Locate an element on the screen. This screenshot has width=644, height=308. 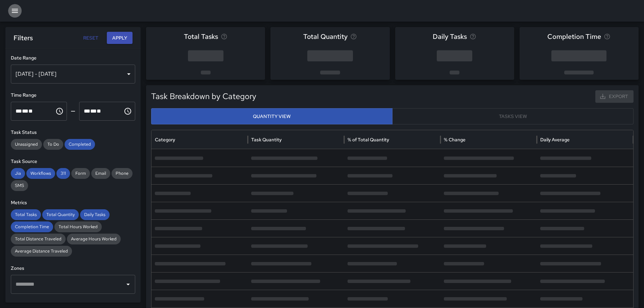
span: Jia is located at coordinates (18, 174).